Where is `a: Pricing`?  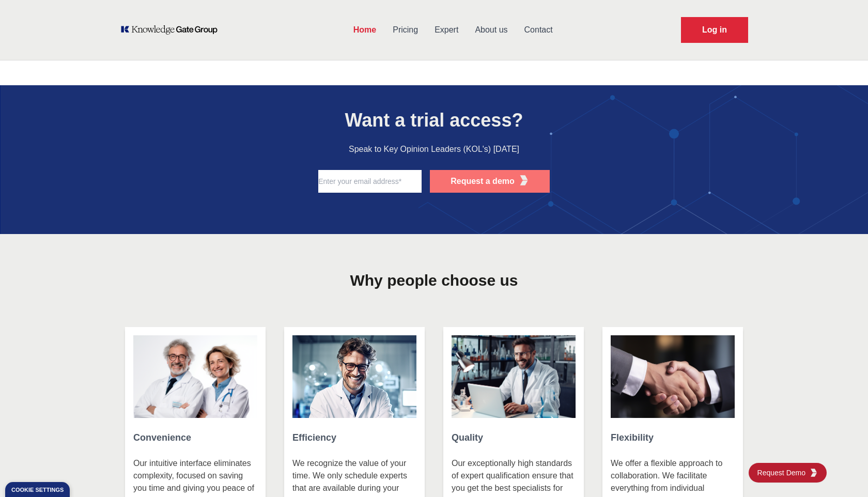 a: Pricing is located at coordinates (405, 30).